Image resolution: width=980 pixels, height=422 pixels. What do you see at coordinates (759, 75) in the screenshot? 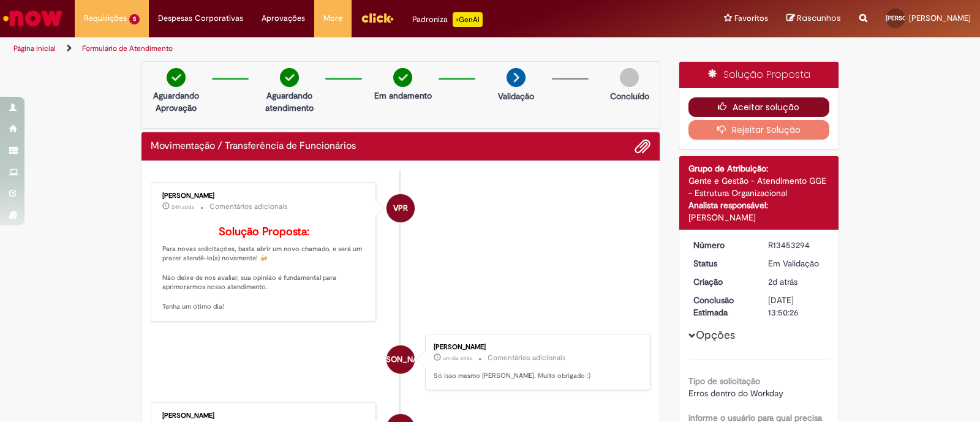
I see `div: Solução Proposta` at bounding box center [759, 75].